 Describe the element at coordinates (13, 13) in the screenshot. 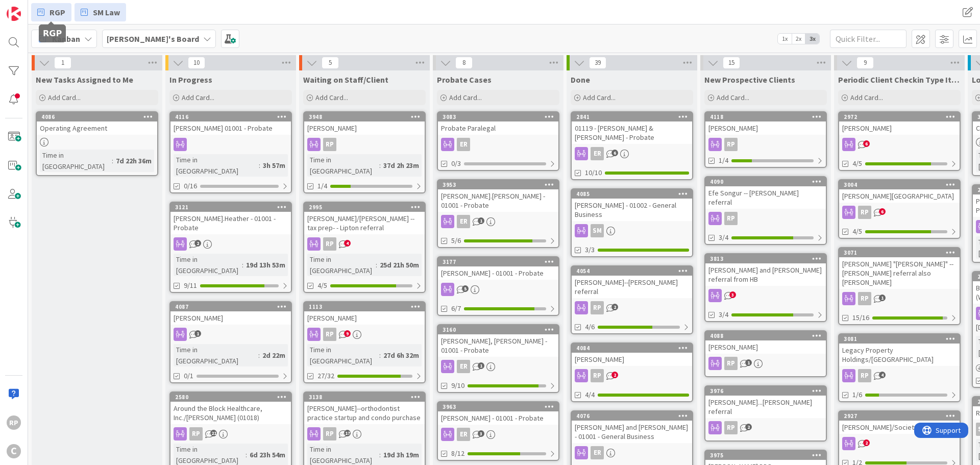

I see `img: Visit kanbanzone.com` at that location.